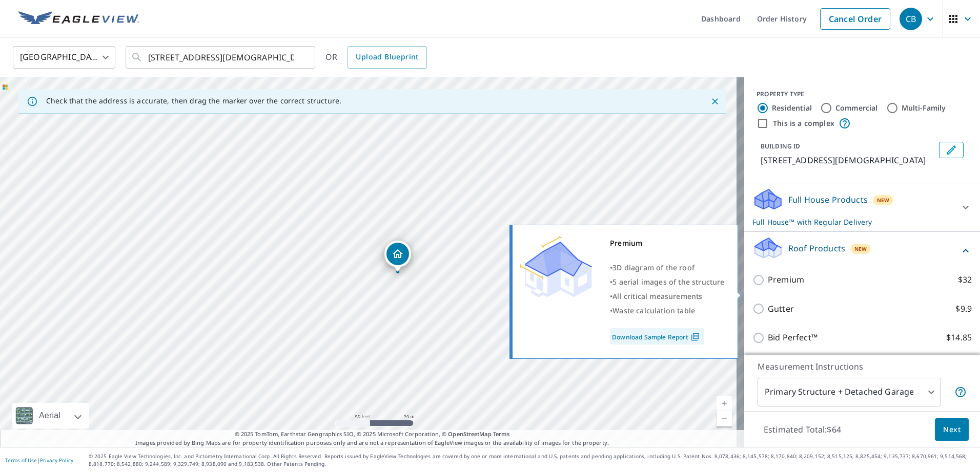 The image size is (980, 473). What do you see at coordinates (964, 309) in the screenshot?
I see `p: $9.9` at bounding box center [964, 309].